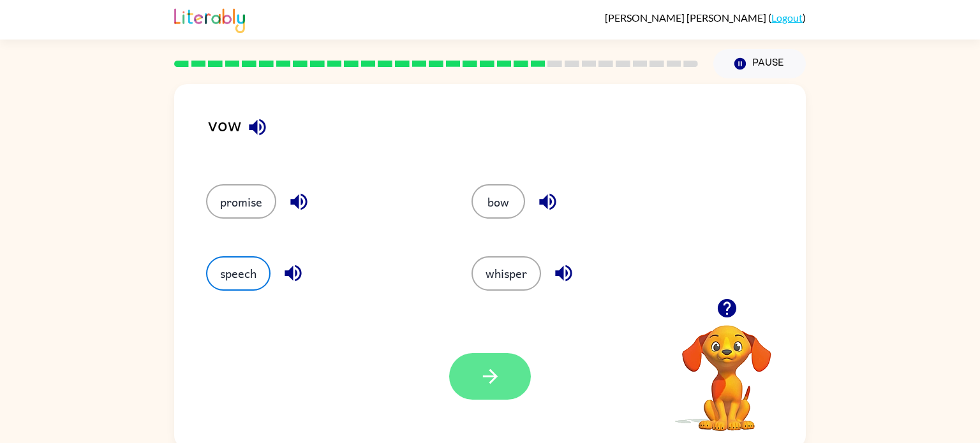 This screenshot has height=443, width=980. I want to click on a: Logout, so click(787, 17).